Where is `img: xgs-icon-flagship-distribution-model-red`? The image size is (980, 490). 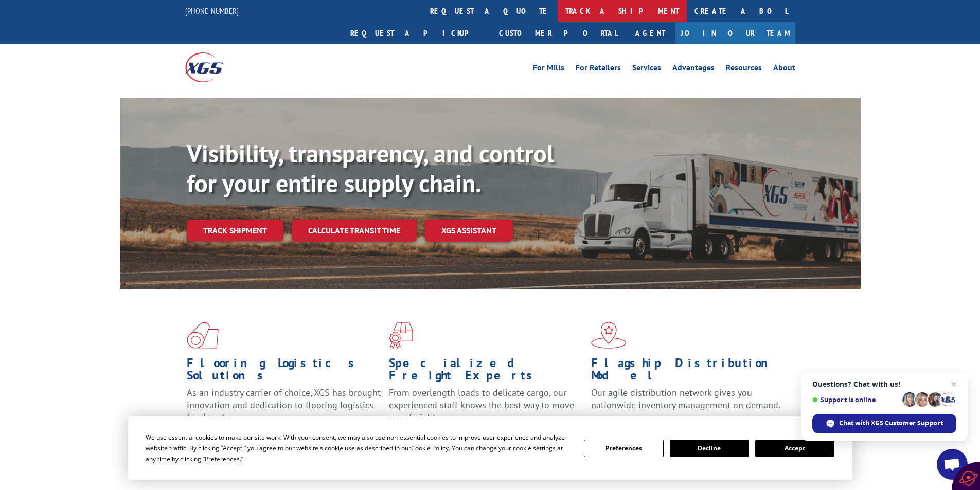
img: xgs-icon-flagship-distribution-model-red is located at coordinates (609, 335).